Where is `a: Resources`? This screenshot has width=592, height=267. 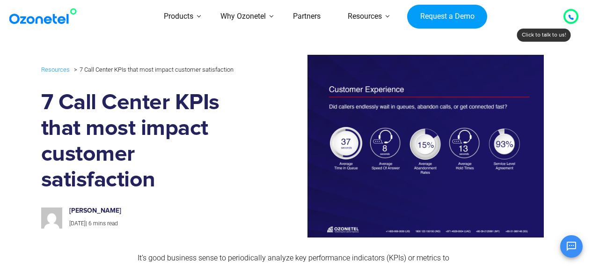 a: Resources is located at coordinates (55, 69).